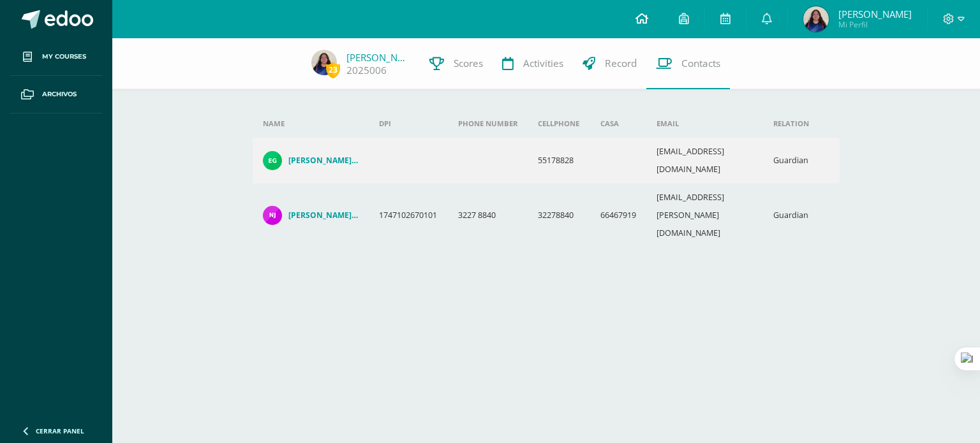 Image resolution: width=980 pixels, height=443 pixels. I want to click on a: Record, so click(609, 64).